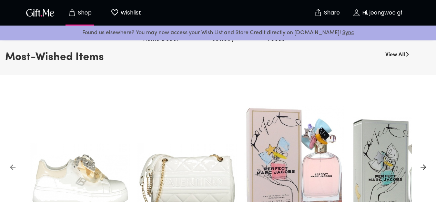  Describe the element at coordinates (55, 57) in the screenshot. I see `h3: Most-Wished Items` at that location.